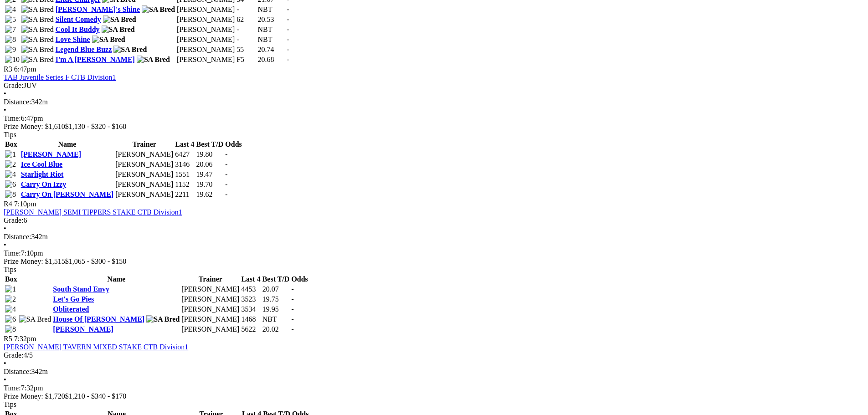  What do you see at coordinates (276, 289) in the screenshot?
I see `td: 20.07` at bounding box center [276, 289].